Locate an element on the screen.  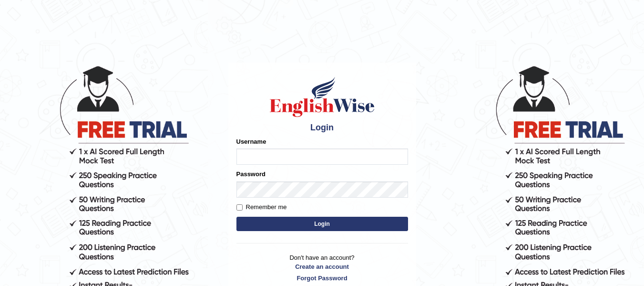
a: Create an account is located at coordinates (322, 266).